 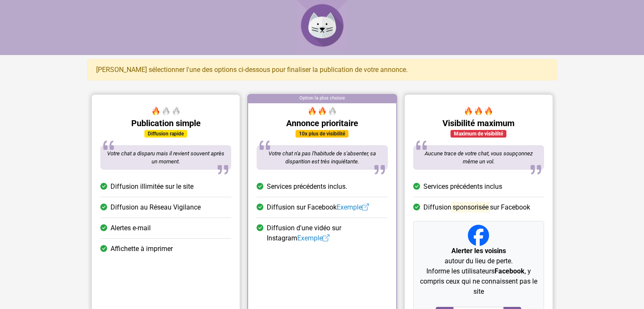 What do you see at coordinates (166, 158) in the screenshot?
I see `span: Votre chat a disparu mais il revient souvent après un moment.` at bounding box center [166, 158].